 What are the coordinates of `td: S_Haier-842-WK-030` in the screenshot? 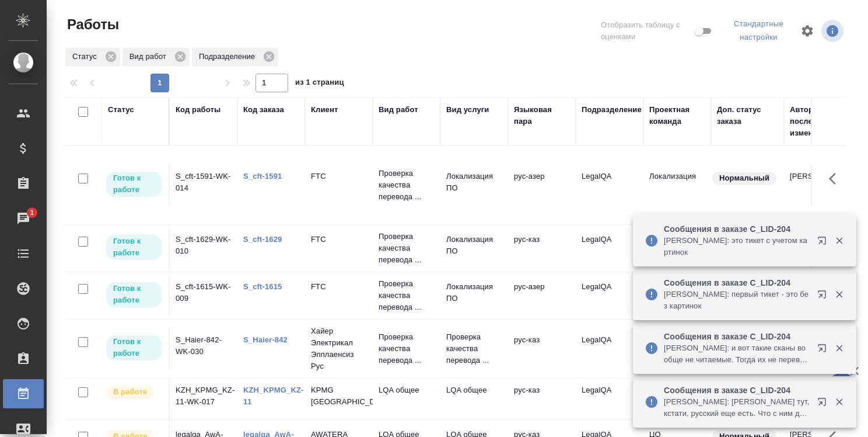 It's located at (204, 349).